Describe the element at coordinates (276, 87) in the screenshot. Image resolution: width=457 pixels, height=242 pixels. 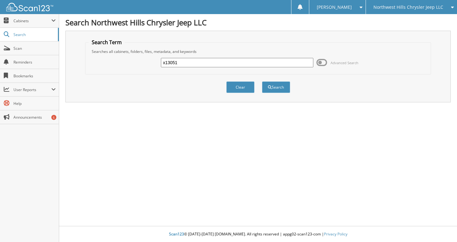
I see `button: Search` at that location.